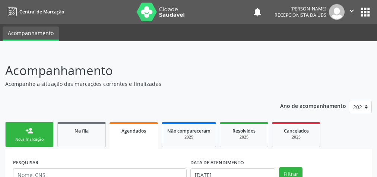 The image size is (377, 177). I want to click on button: apps, so click(365, 12).